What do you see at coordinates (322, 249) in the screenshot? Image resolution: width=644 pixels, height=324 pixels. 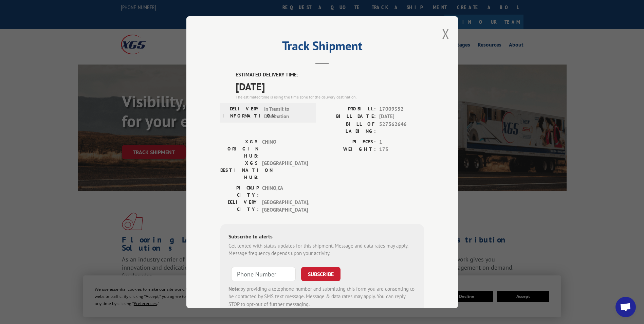 I see `div: Get texted with status updates for this shipment. Message and data rates may apply. Message frequ...` at bounding box center [322, 249].